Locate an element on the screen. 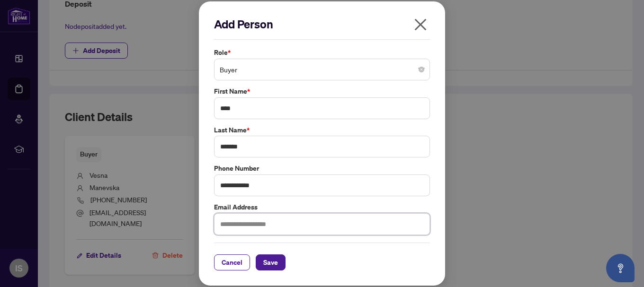 The image size is (644, 287). span: Save is located at coordinates (271, 262).